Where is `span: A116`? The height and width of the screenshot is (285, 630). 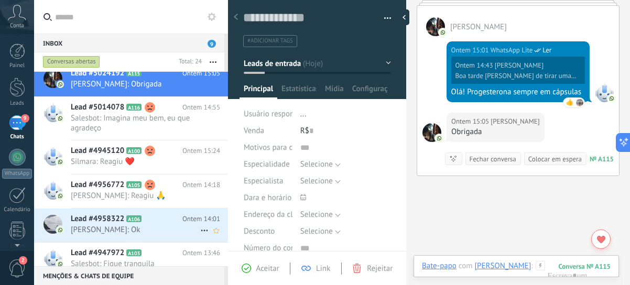 span: A116 is located at coordinates (134, 107).